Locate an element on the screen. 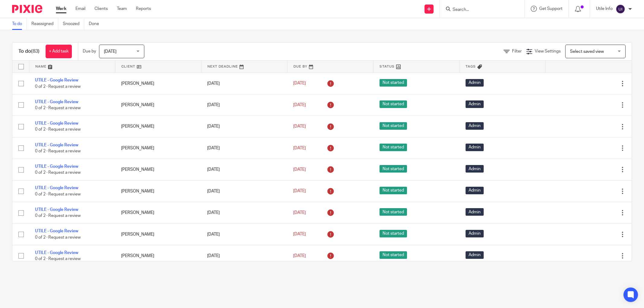  a: Reassigned is located at coordinates (45, 24).